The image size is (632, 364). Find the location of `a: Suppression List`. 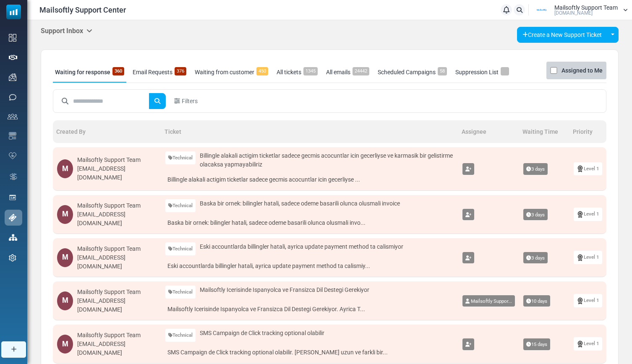

a: Suppression List is located at coordinates (482, 73).